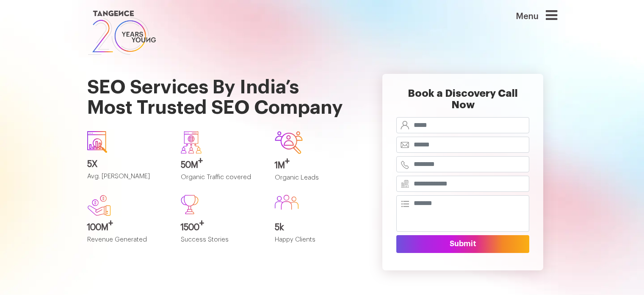  Describe the element at coordinates (221, 165) in the screenshot. I see `h3: 50M` at that location.